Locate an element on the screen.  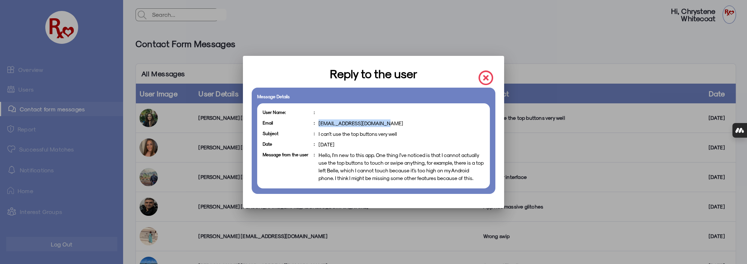
label: Message from the user is located at coordinates (286, 154).